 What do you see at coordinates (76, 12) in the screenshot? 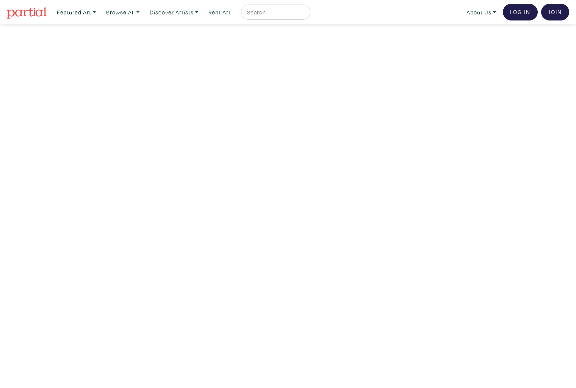
I see `a: Featured Art` at bounding box center [76, 12].